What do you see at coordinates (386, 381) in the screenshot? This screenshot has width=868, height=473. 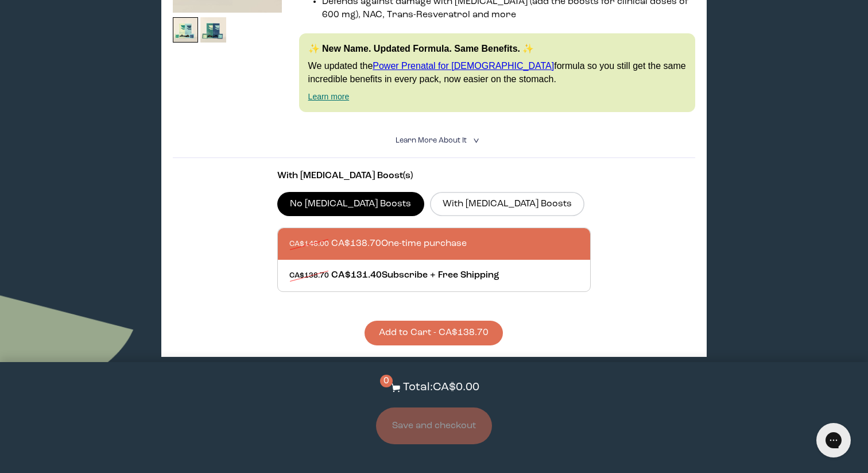 I see `span: 0` at bounding box center [386, 381].